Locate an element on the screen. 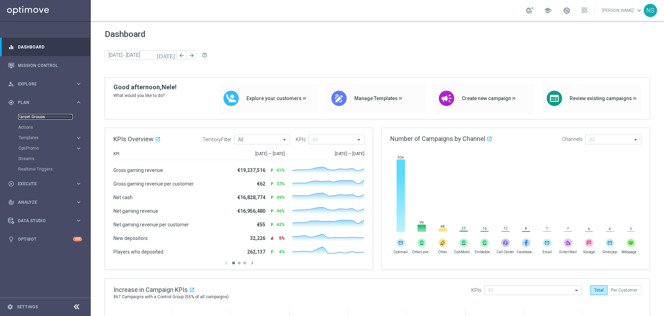 The width and height of the screenshot is (664, 316). a: Realtime Triggers is located at coordinates (45, 169).